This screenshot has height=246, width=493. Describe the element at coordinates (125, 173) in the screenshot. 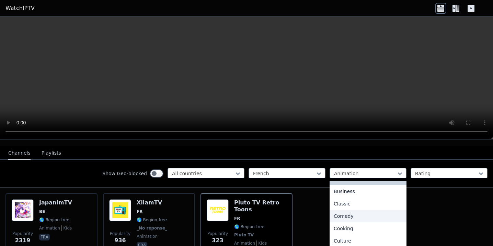

I see `label: Show Geo-blocked` at that location.